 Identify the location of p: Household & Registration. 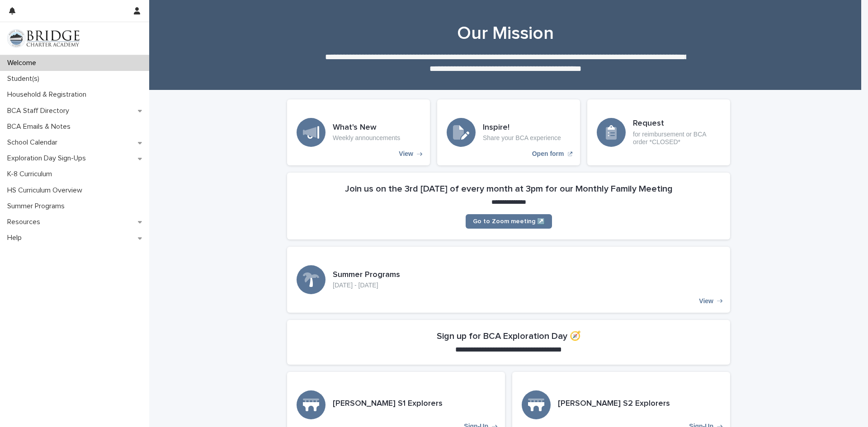
(49, 94).